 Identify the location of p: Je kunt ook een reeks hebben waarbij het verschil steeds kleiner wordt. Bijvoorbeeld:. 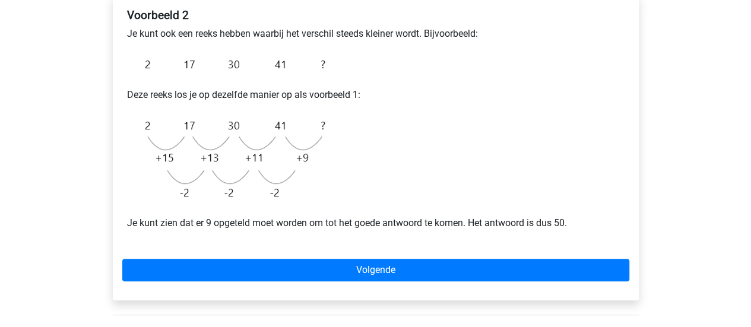
(376, 34).